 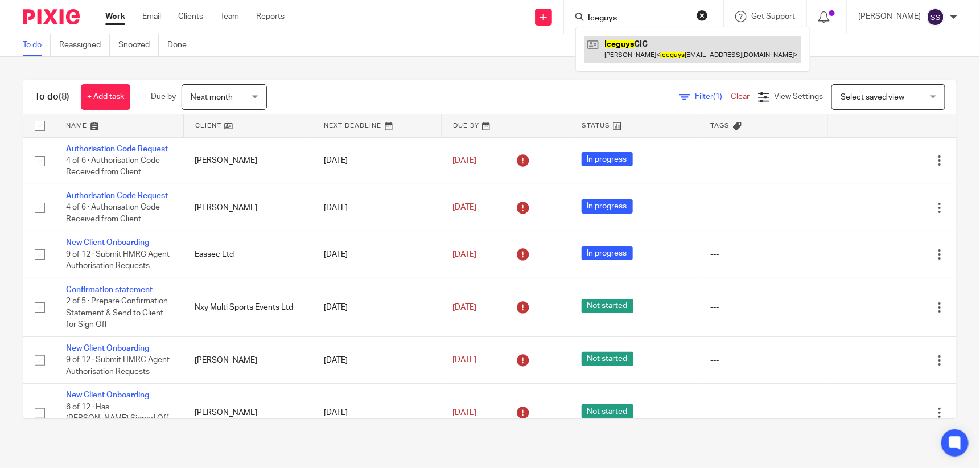 What do you see at coordinates (270, 17) in the screenshot?
I see `a: Reports` at bounding box center [270, 17].